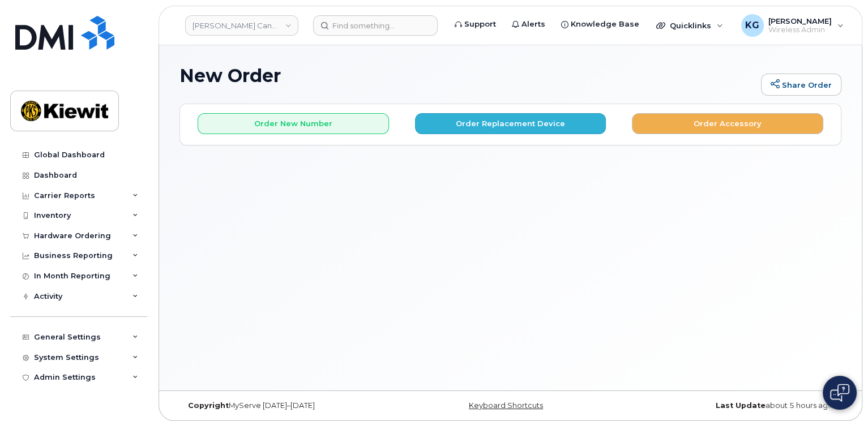 This screenshot has height=421, width=868. I want to click on a: Share Order, so click(801, 85).